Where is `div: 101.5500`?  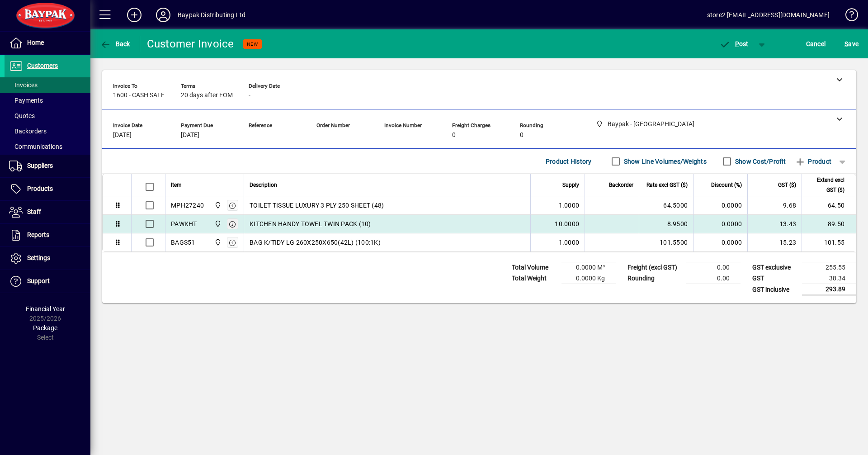 div: 101.5500 is located at coordinates (666, 243).